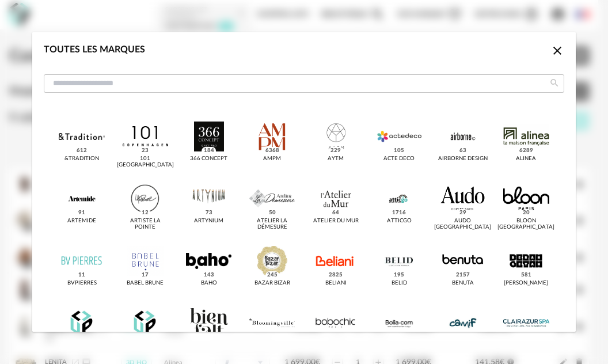 This screenshot has height=364, width=608. What do you see at coordinates (463, 159) in the screenshot?
I see `div: Airborne Design` at bounding box center [463, 159].